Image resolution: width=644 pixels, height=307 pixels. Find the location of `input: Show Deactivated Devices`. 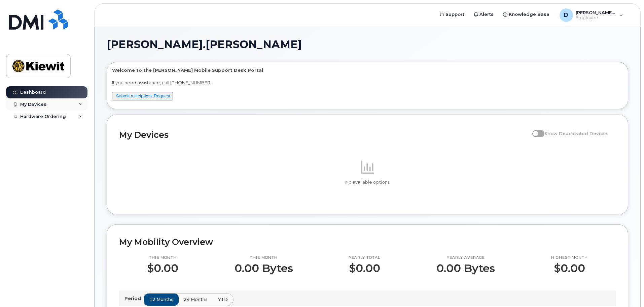

input: Show Deactivated Devices is located at coordinates (535, 130).